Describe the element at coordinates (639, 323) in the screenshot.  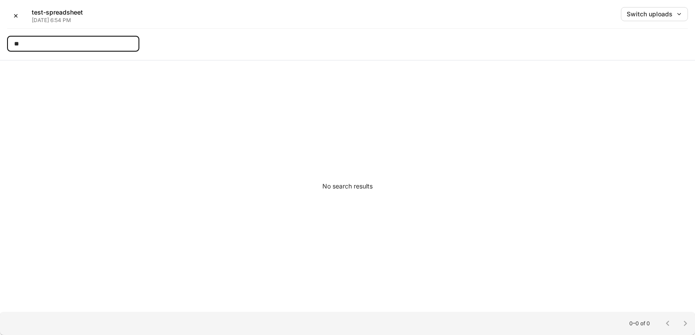
I see `p: 0–0 of 0` at that location.